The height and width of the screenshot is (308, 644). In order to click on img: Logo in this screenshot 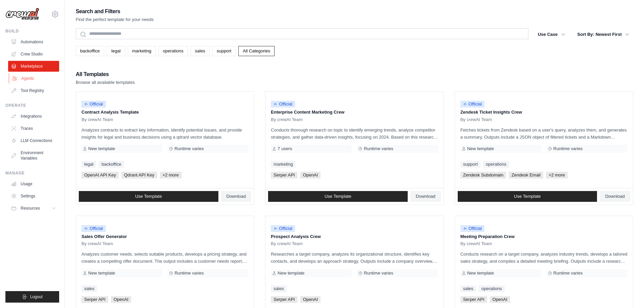, I will do `click(22, 14)`.